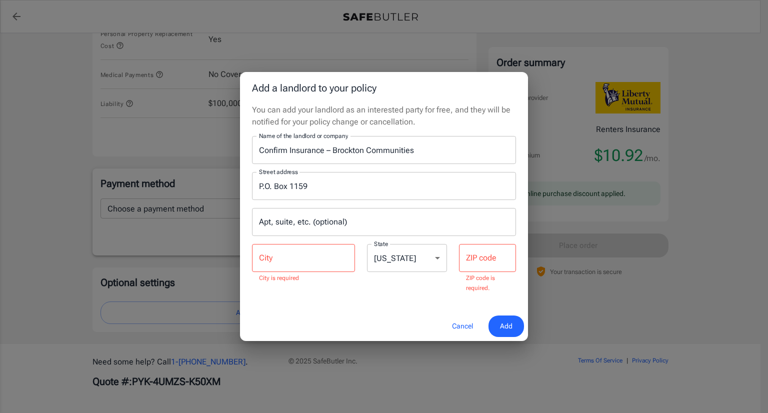 This screenshot has width=768, height=413. Describe the element at coordinates (303, 135) in the screenshot. I see `label: Name of the landlord or company` at that location.